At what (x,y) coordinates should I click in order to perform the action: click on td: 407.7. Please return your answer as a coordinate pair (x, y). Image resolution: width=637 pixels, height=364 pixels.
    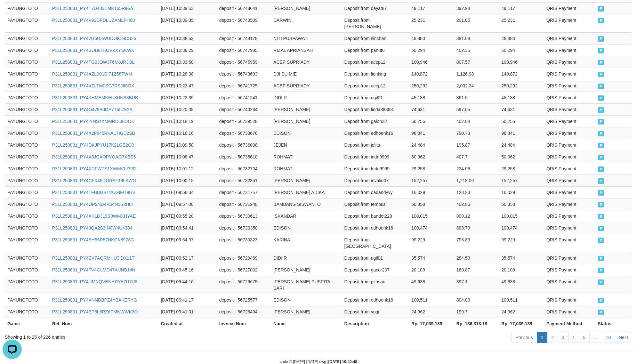
    Looking at the image, I should click on (476, 157).